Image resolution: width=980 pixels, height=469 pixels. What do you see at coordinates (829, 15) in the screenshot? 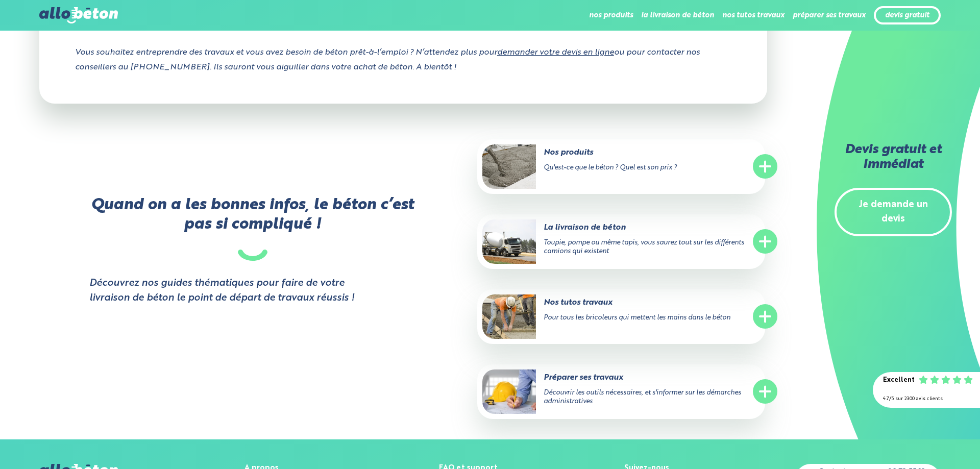
I see `li: préparer ses travaux` at bounding box center [829, 15].